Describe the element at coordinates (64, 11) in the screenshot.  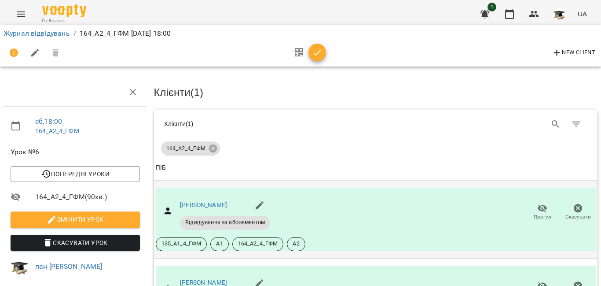
I see `img: Voopty Logo` at that location.